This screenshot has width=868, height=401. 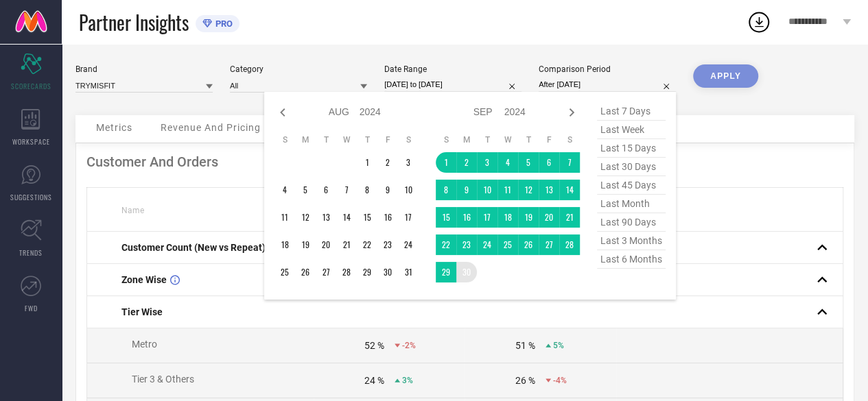 What do you see at coordinates (144, 69) in the screenshot?
I see `div: Brand` at bounding box center [144, 69].